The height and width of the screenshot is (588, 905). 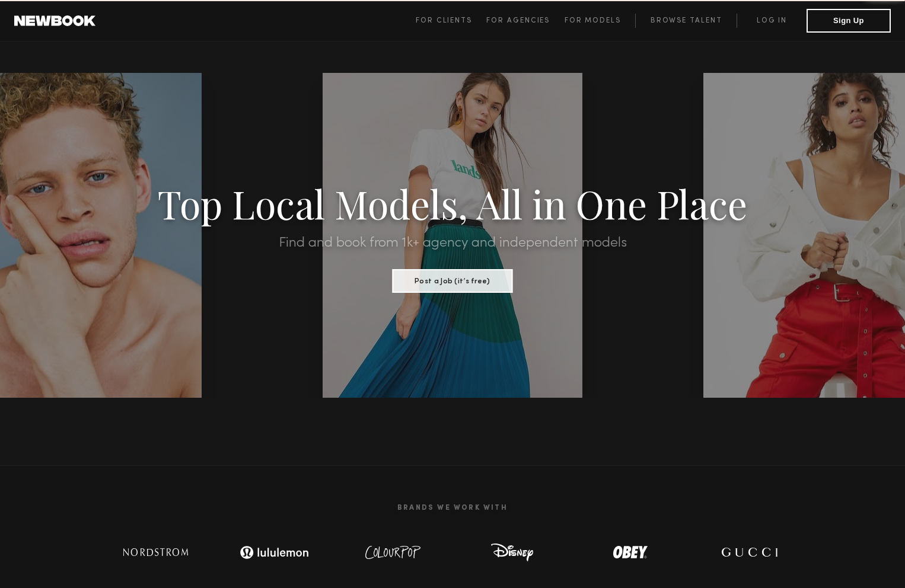 I want to click on button: Post a Job (it’s free), so click(x=452, y=281).